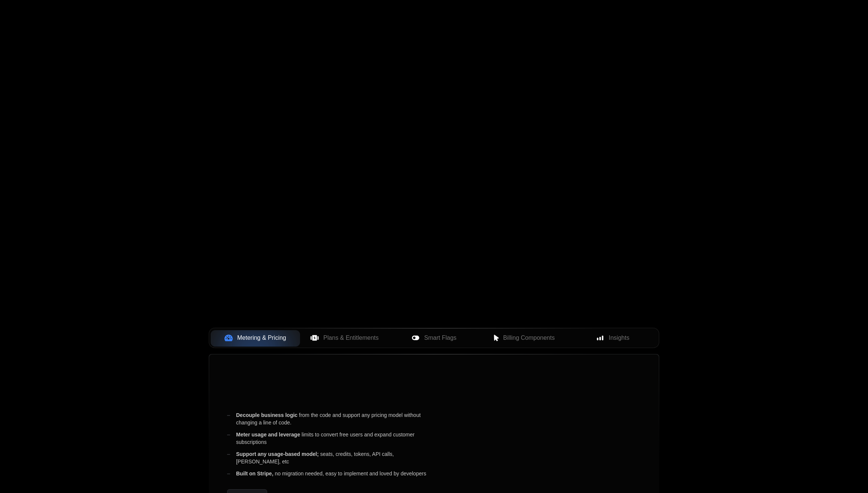 The height and width of the screenshot is (493, 868). I want to click on button: Metering & Pricing, so click(255, 338).